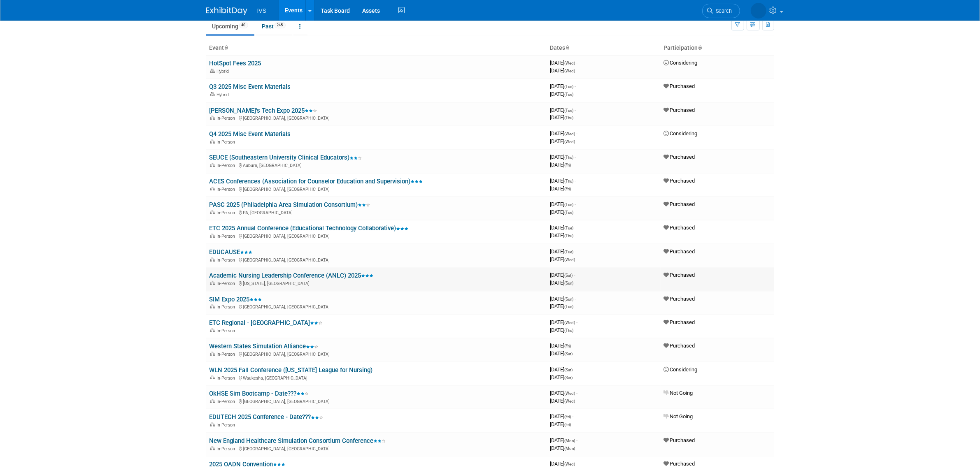 The width and height of the screenshot is (980, 468). What do you see at coordinates (266, 417) in the screenshot?
I see `a: EDUTECH 2025 Conference - Date???` at bounding box center [266, 417].